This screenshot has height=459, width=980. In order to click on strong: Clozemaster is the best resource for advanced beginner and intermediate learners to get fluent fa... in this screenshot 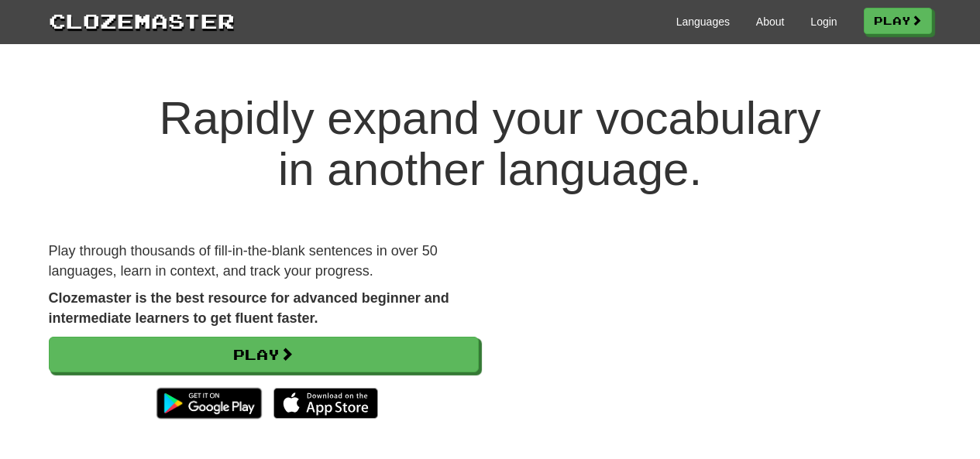, I will do `click(249, 308)`.